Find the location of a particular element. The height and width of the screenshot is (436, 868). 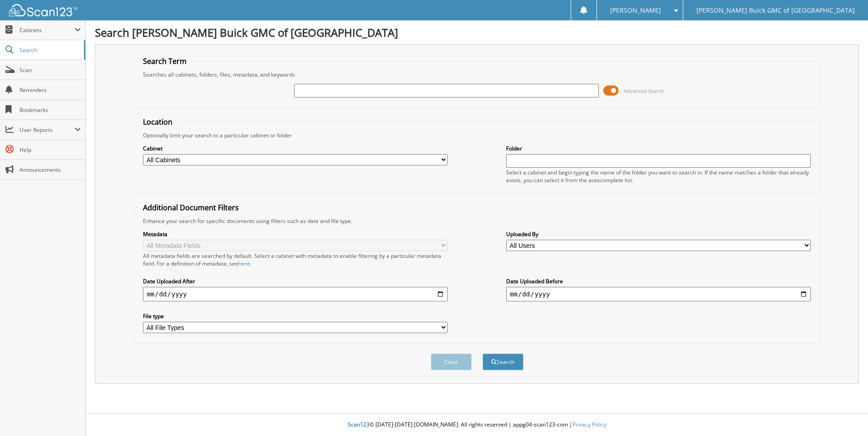

label: Uploaded By is located at coordinates (658, 234).